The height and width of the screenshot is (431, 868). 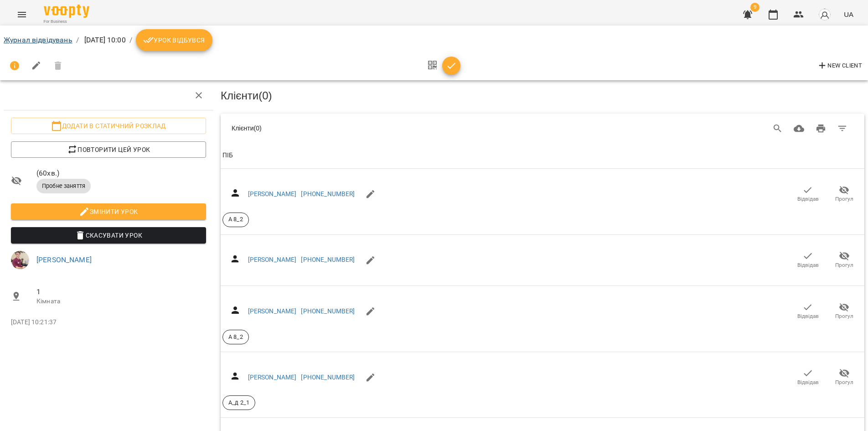 I want to click on button: Search, so click(x=778, y=128).